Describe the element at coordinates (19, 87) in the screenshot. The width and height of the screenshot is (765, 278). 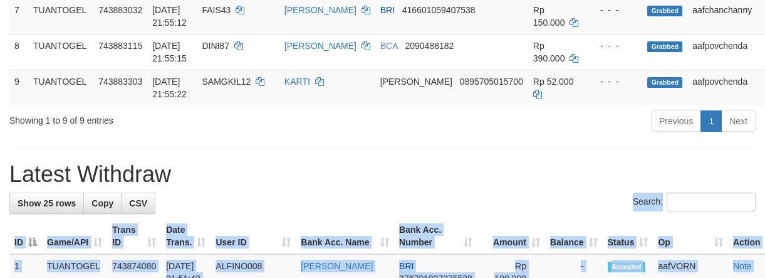
I see `td: 9` at that location.